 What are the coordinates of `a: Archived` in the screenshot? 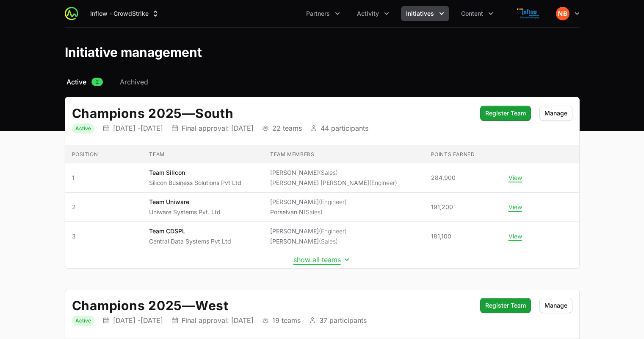 It's located at (134, 82).